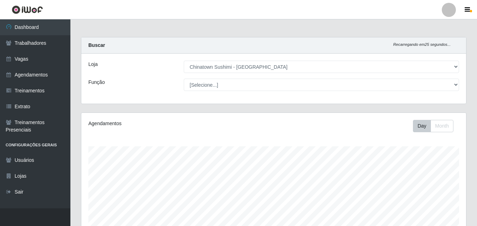  Describe the element at coordinates (162, 123) in the screenshot. I see `div: Agendamentos` at that location.